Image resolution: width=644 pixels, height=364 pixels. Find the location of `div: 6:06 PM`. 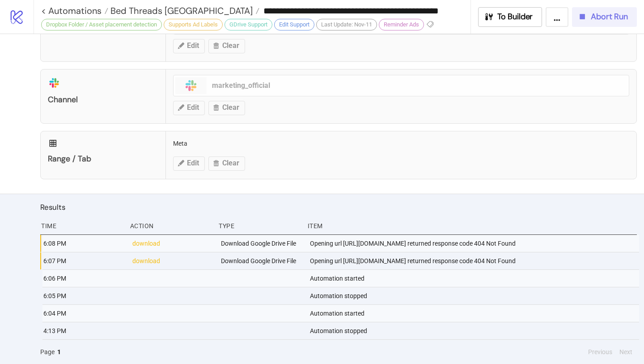

div: 6:06 PM is located at coordinates (83, 278).